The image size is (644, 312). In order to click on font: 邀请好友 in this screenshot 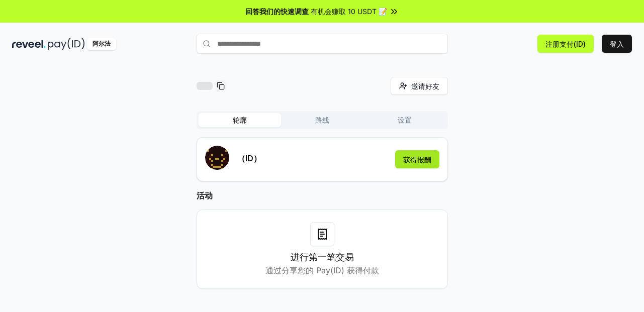, I will do `click(425, 86)`.